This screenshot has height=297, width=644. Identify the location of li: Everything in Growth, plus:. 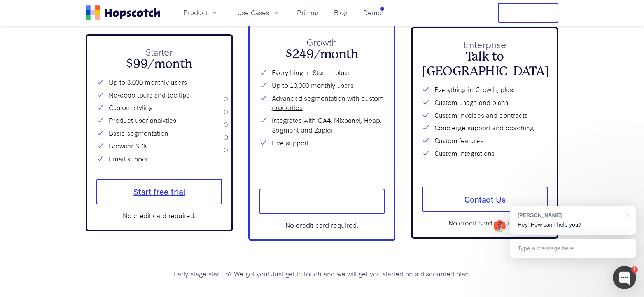
(484, 90).